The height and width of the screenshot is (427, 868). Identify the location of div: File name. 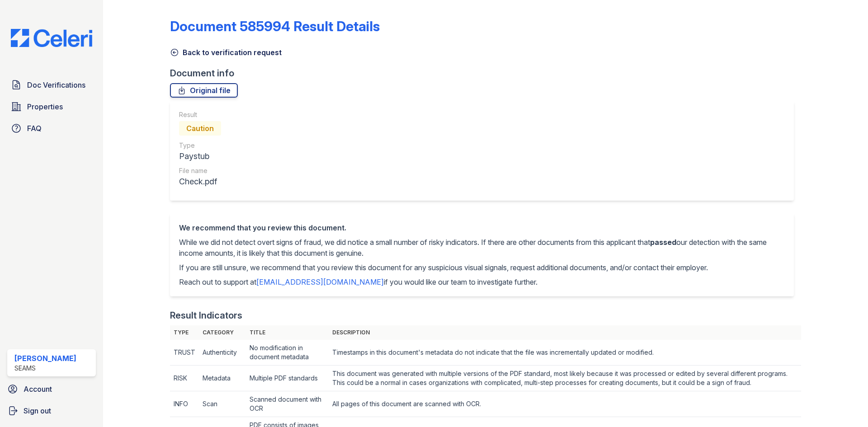
(200, 171).